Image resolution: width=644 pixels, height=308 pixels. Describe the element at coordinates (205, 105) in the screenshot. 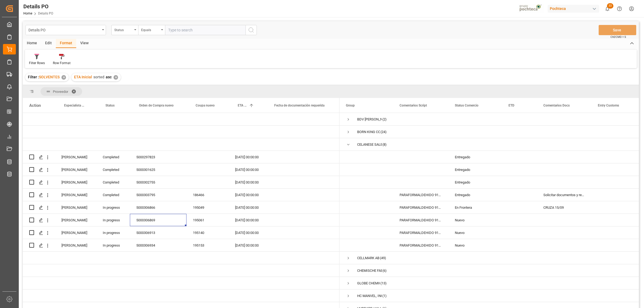

I see `span: Coupa nuevo` at that location.